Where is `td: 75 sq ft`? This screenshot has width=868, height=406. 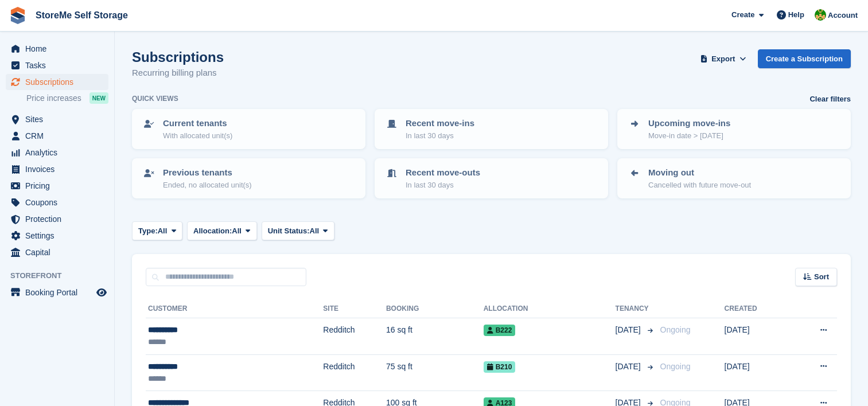 td: 75 sq ft is located at coordinates (435, 373).